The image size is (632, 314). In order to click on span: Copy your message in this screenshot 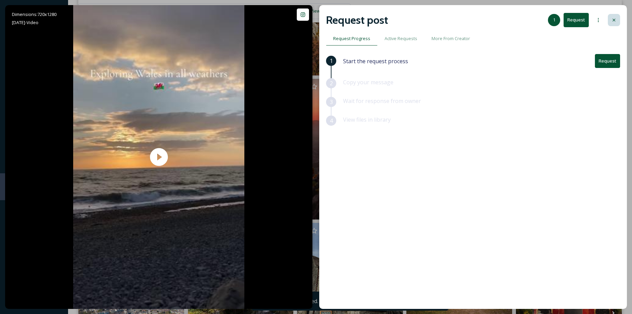, I will do `click(368, 82)`.